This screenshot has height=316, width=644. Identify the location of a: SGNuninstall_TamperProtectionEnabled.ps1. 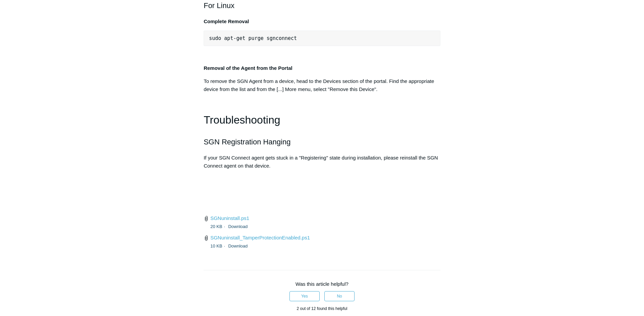
(260, 237).